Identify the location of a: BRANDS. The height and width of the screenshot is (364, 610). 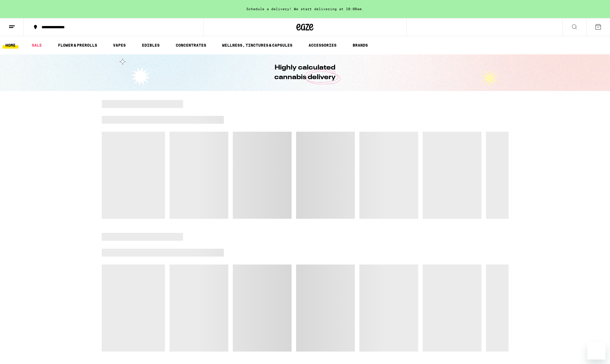
(360, 45).